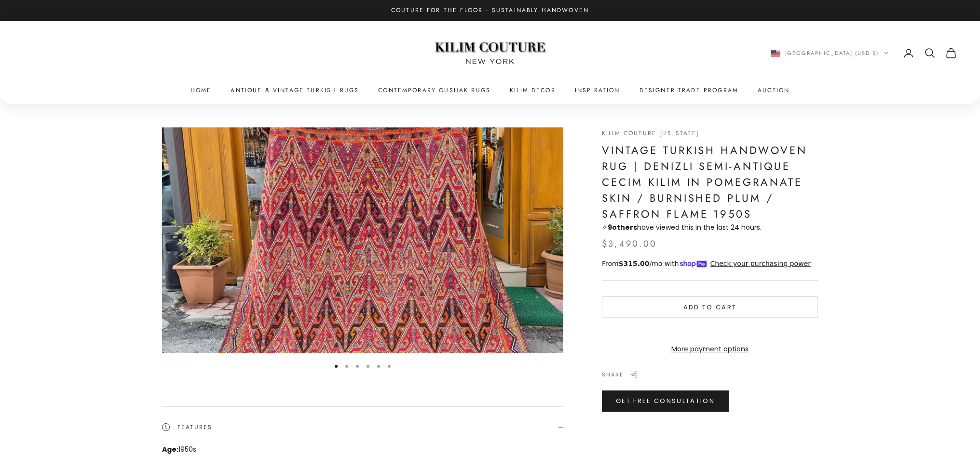 The width and height of the screenshot is (980, 459). What do you see at coordinates (295, 90) in the screenshot?
I see `a: Antique & Vintage Turkish Rugs` at bounding box center [295, 90].